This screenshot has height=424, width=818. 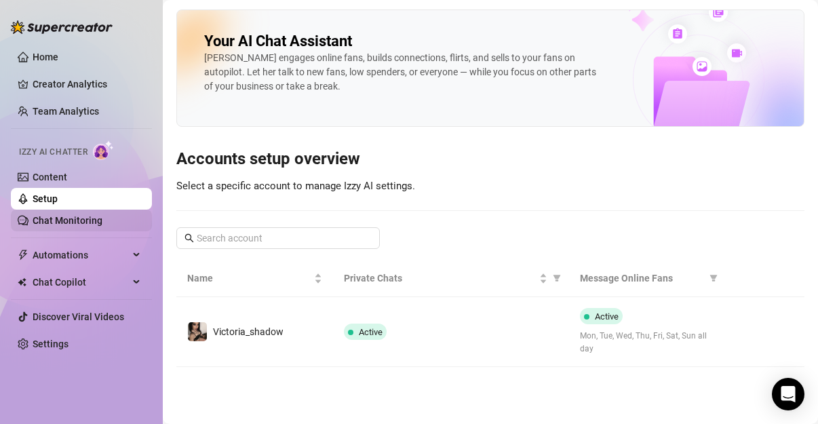 What do you see at coordinates (45, 57) in the screenshot?
I see `a: Home` at bounding box center [45, 57].